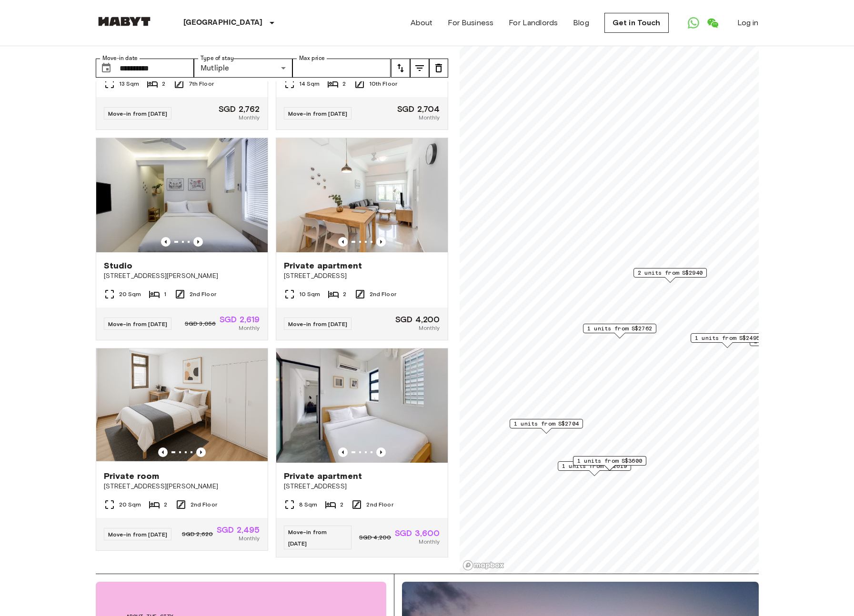 The image size is (854, 616). I want to click on span: 1 units from S$2762, so click(619, 329).